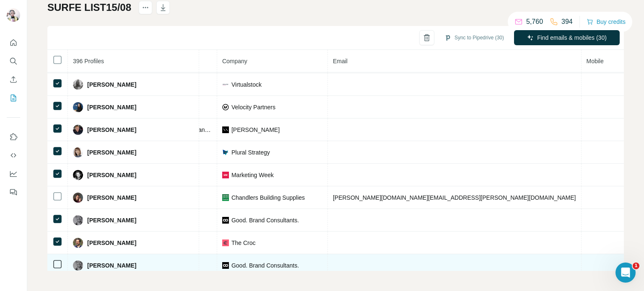 This screenshot has width=644, height=291. What do you see at coordinates (253, 107) in the screenshot?
I see `span: Velocity Partners` at bounding box center [253, 107].